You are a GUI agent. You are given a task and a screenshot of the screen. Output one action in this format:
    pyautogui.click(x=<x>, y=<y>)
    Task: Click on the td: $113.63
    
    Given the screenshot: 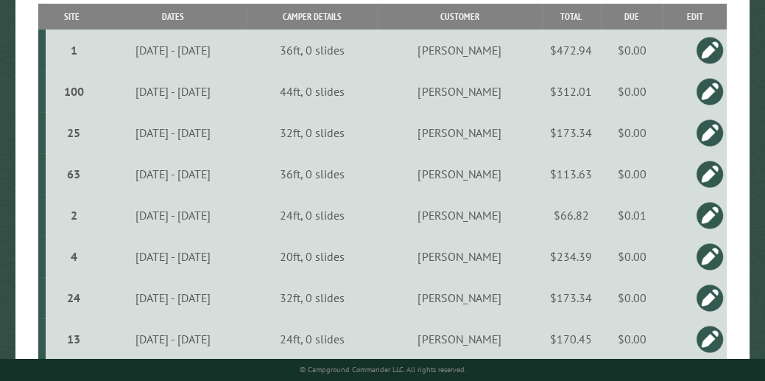 What is the action you would take?
    pyautogui.click(x=571, y=174)
    